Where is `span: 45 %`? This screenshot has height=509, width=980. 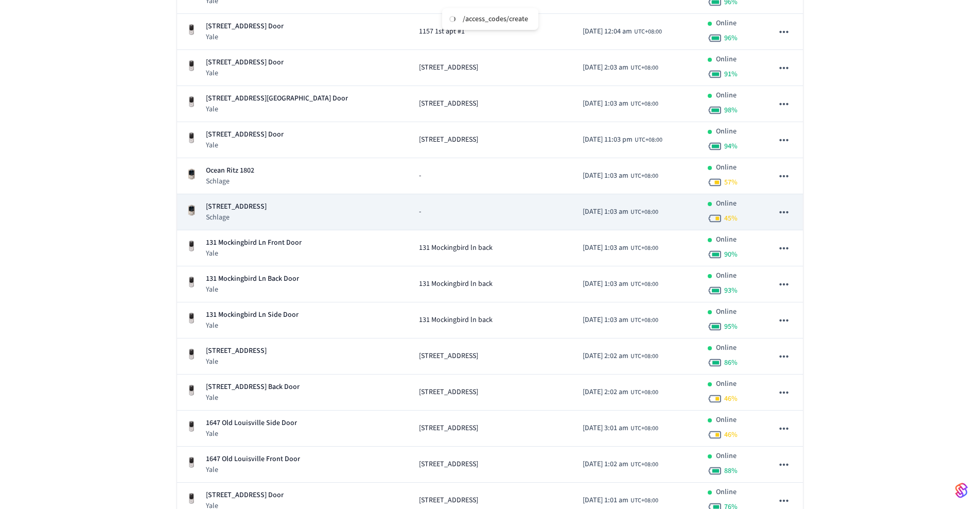 span: 45 % is located at coordinates (731, 218).